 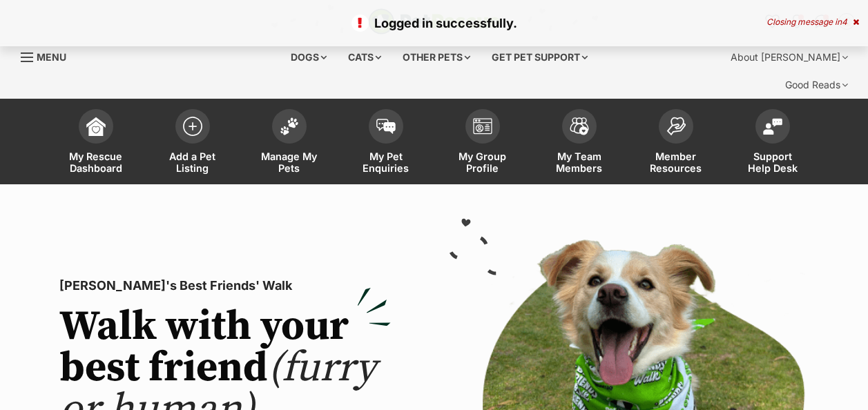 I want to click on span: Manage My Pets, so click(x=290, y=163).